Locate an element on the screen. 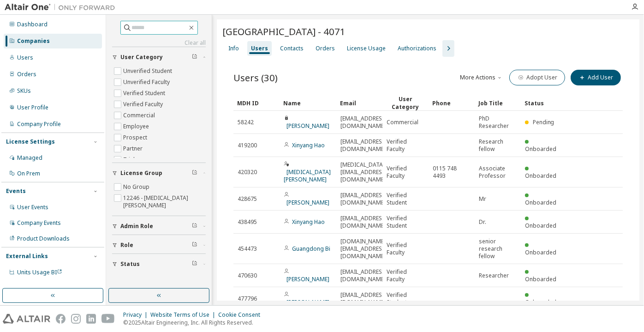 The image size is (644, 332). div: Authorizations is located at coordinates (417, 48).